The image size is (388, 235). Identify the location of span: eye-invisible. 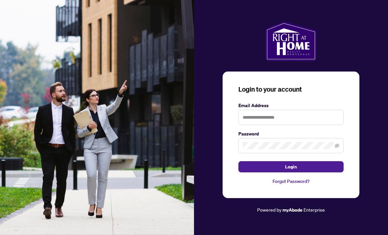
(337, 145).